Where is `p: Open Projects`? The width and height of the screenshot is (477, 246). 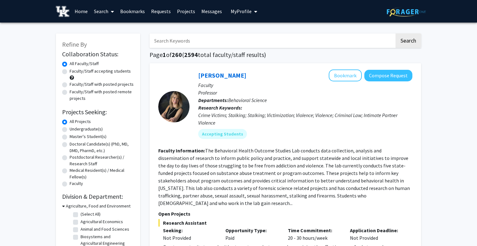 p: Open Projects is located at coordinates (286, 213).